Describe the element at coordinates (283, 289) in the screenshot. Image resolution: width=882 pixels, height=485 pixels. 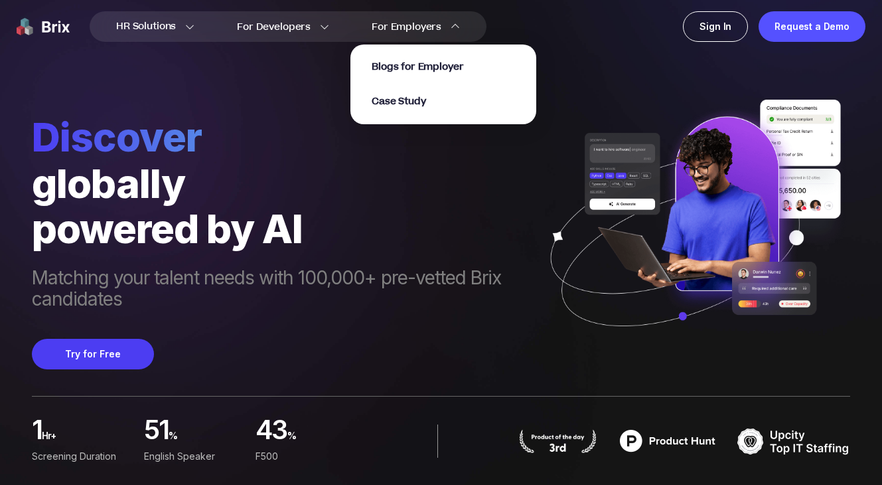
I see `span: Matching your talent needs with 100,000+ pre-vetted Brix candidates` at that location.